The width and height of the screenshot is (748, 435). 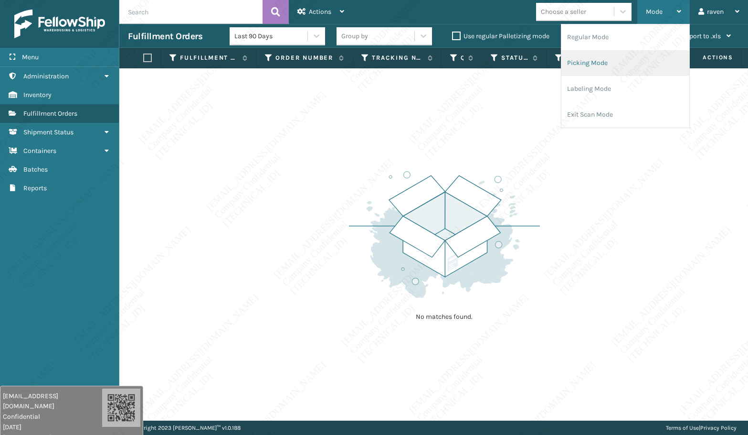 I want to click on span: Mode, so click(x=654, y=11).